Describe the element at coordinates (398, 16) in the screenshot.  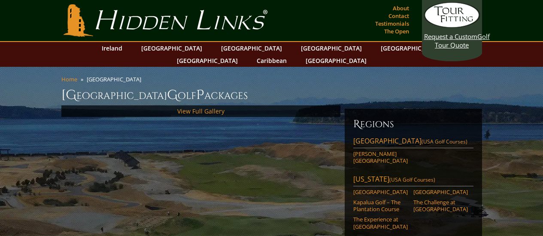
I see `a: Contact` at that location.